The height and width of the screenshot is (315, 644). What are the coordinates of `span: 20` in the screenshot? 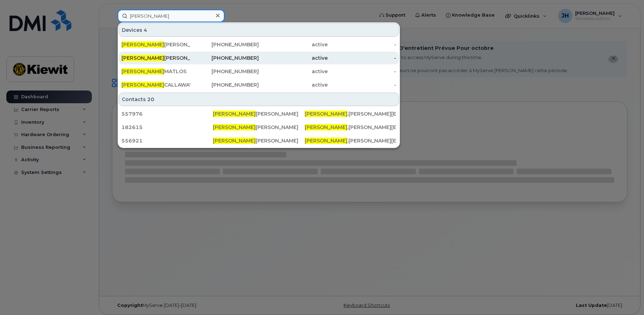 It's located at (151, 99).